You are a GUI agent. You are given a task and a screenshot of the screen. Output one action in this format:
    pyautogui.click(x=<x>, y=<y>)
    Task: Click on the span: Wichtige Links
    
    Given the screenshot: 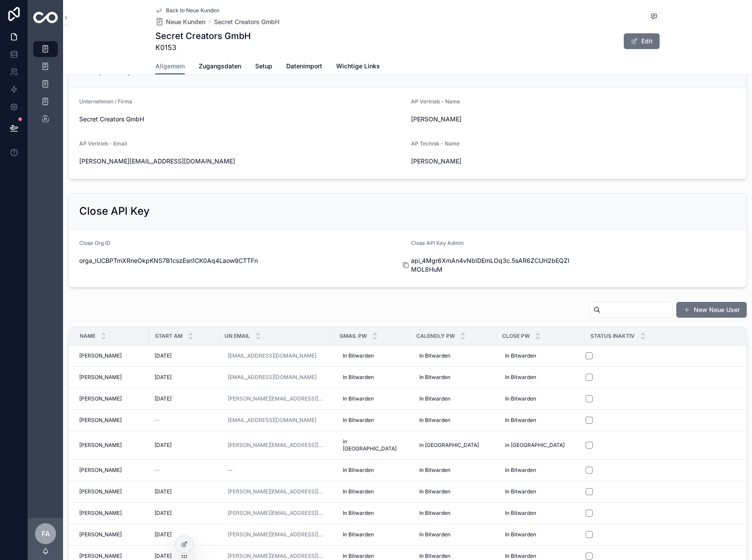 What is the action you would take?
    pyautogui.click(x=358, y=66)
    